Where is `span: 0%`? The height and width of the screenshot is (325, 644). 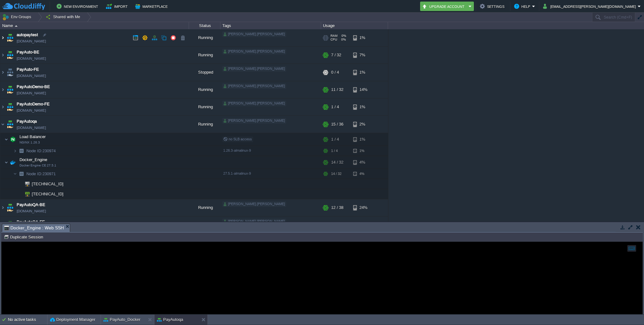 span: 0% is located at coordinates (343, 36).